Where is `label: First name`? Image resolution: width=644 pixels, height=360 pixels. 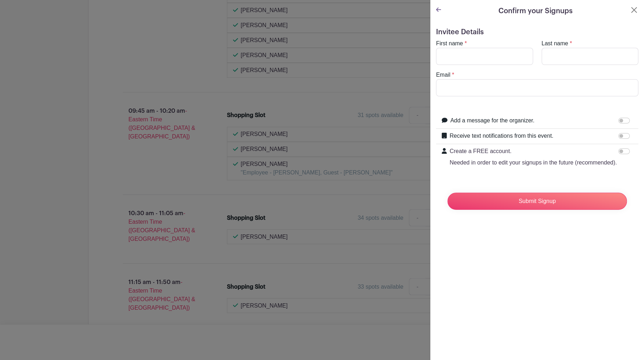 label: First name is located at coordinates (449, 43).